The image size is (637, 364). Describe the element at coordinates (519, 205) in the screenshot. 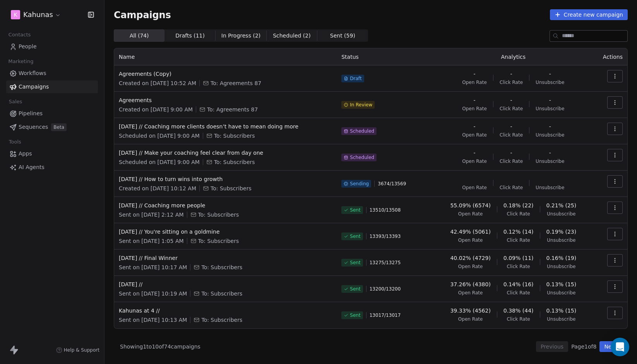

I see `span: 0.18% (22)` at that location.